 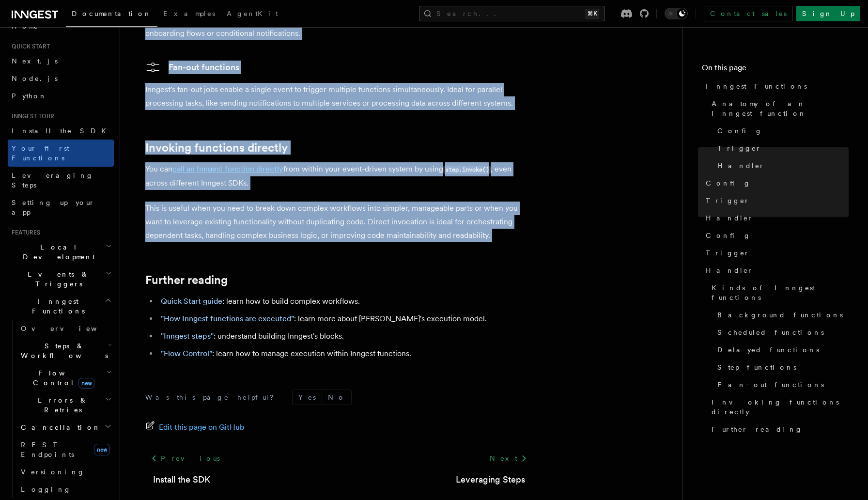 What do you see at coordinates (227, 318) in the screenshot?
I see `a: "How Inngest functions are executed"` at bounding box center [227, 318].